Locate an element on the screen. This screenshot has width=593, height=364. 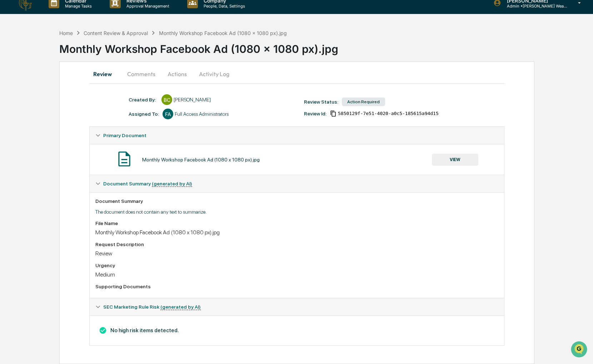
div: Review Id: is located at coordinates (315, 114).